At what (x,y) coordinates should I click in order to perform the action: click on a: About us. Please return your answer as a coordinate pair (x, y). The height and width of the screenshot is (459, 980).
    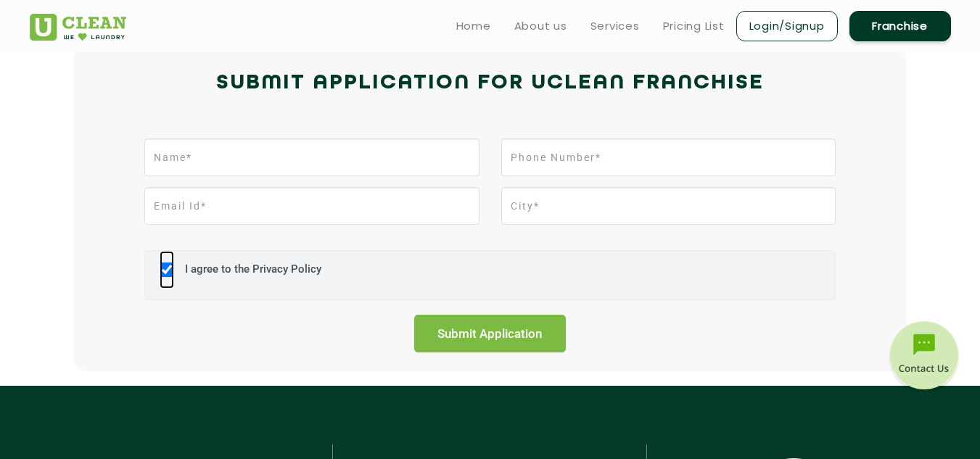
    Looking at the image, I should click on (541, 26).